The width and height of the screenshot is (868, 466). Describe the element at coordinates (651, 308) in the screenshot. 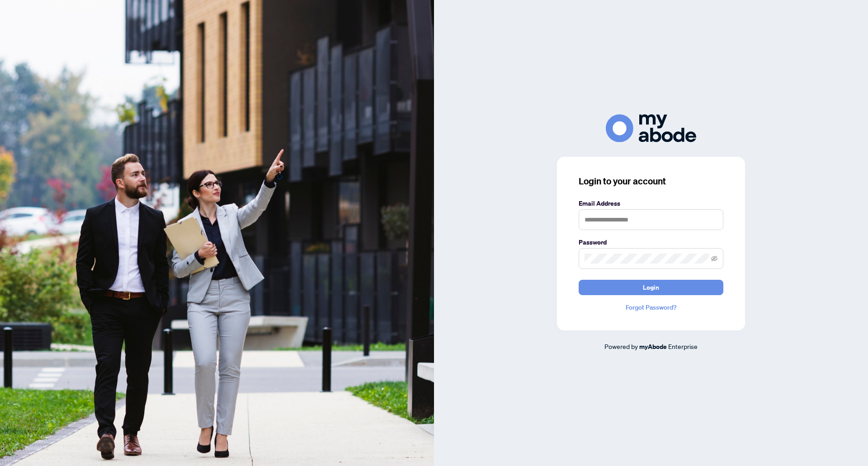

I see `a: Forgot Password?` at that location.